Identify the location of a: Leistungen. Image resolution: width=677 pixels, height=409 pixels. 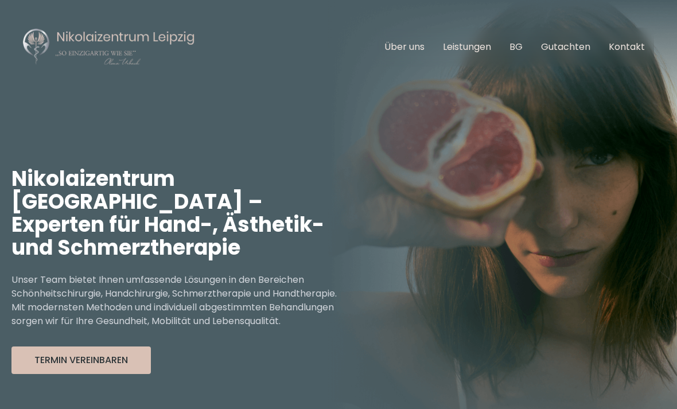
(467, 46).